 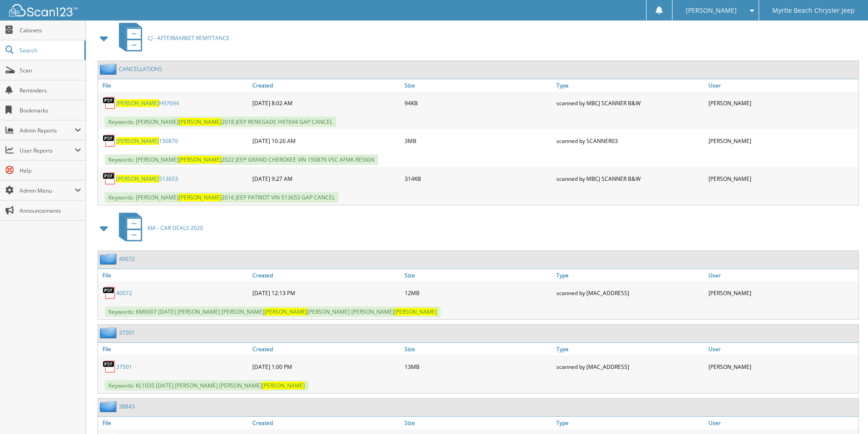 What do you see at coordinates (171, 38) in the screenshot?
I see `a: CJ - AFTERMARKET REMITTANCE` at bounding box center [171, 38].